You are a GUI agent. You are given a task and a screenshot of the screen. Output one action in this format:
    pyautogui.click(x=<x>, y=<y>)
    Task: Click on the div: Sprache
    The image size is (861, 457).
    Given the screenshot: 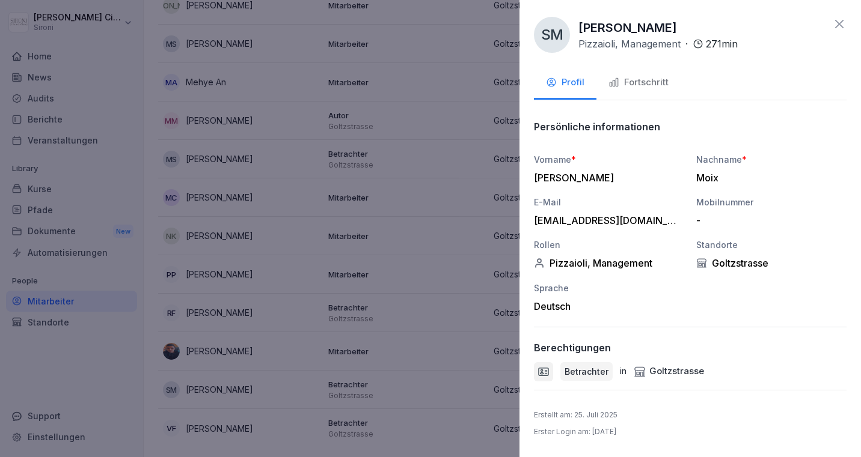 What is the action you would take?
    pyautogui.click(x=609, y=288)
    